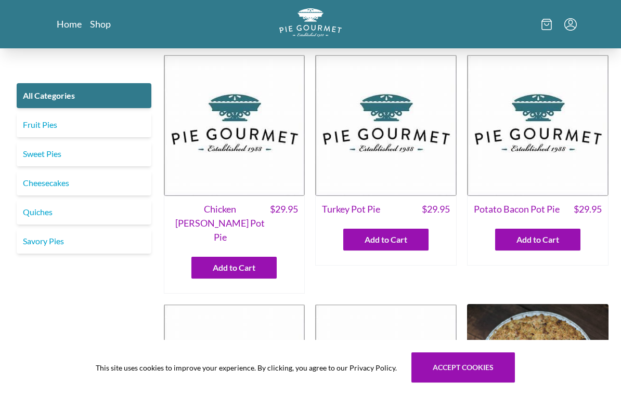  I want to click on a: All Categories, so click(84, 96).